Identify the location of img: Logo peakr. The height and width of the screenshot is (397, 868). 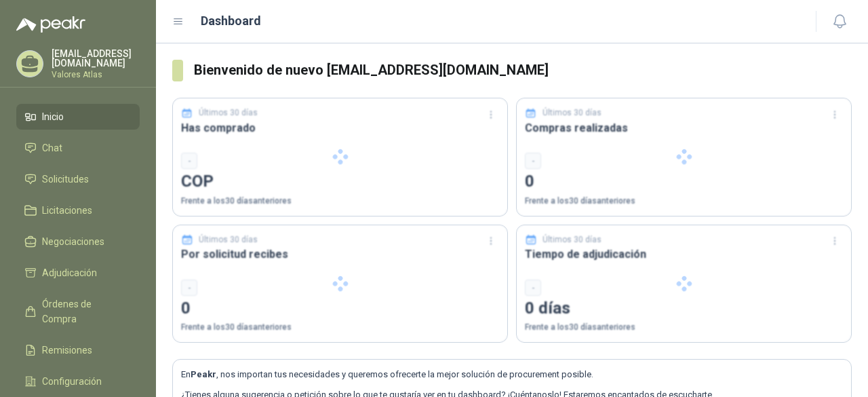
(51, 24).